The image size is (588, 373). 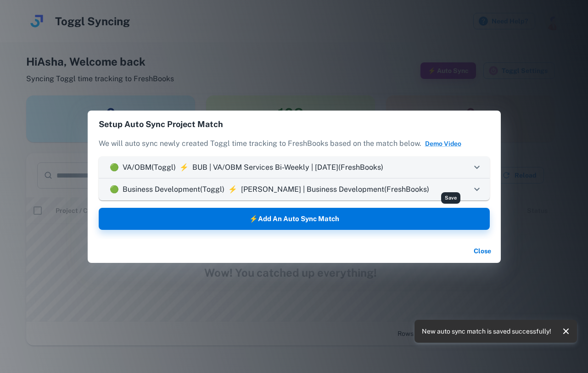 I want to click on h2: Setup Auto Sync Project Match, so click(x=294, y=124).